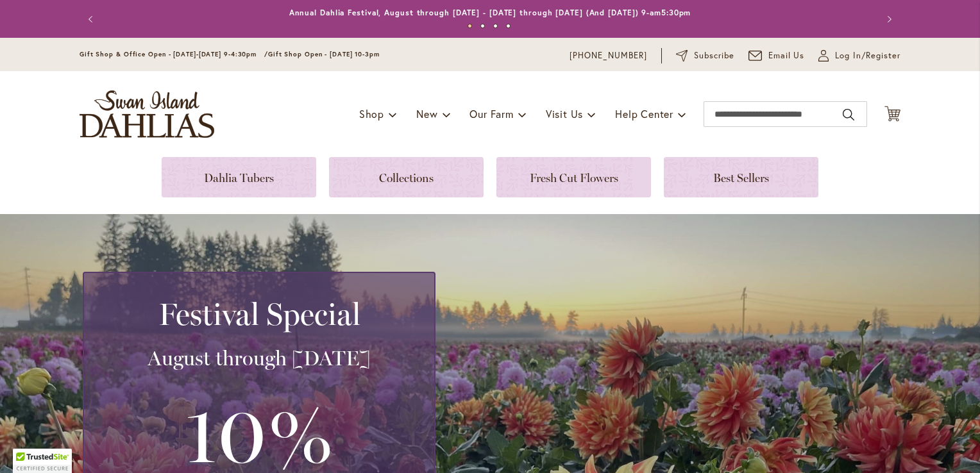 The width and height of the screenshot is (980, 473). I want to click on a: Log In/Register, so click(859, 56).